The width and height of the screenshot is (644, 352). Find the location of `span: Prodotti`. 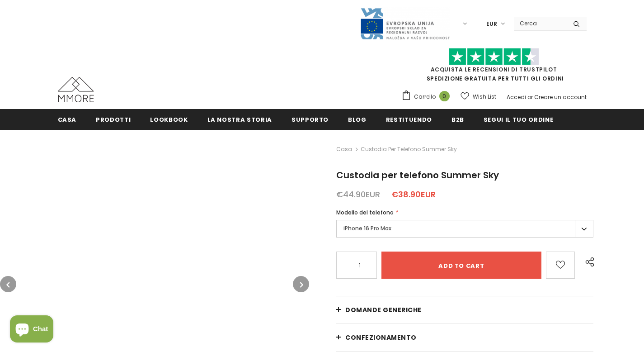

span: Prodotti is located at coordinates (113, 119).